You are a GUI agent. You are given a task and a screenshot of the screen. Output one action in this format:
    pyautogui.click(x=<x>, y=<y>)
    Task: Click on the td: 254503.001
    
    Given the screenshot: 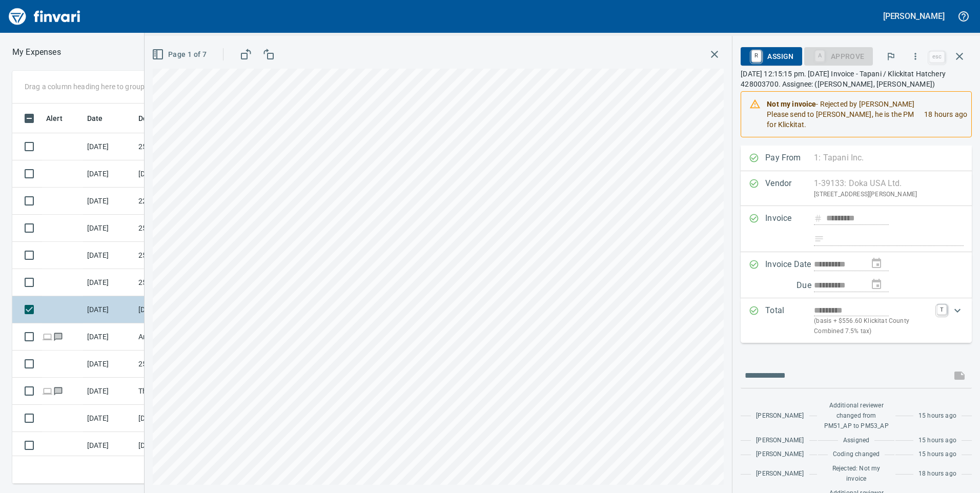 What is the action you would take?
    pyautogui.click(x=180, y=255)
    